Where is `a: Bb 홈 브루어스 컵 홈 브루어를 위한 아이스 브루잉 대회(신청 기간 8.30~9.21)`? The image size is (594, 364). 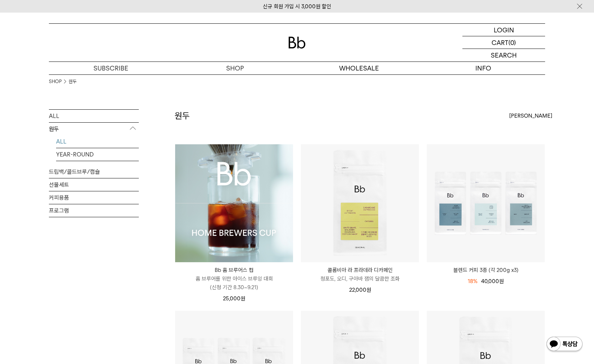
a: Bb 홈 브루어스 컵 홈 브루어를 위한 아이스 브루잉 대회(신청 기간 8.30~9.21) is located at coordinates (234, 279).